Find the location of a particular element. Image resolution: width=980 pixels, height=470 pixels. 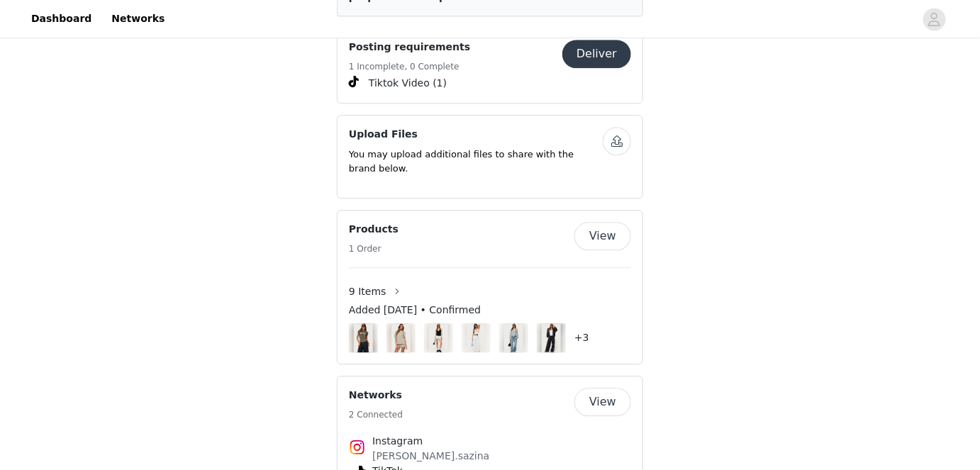

h5: 1 Incomplete, 0 Complete is located at coordinates (409, 67).